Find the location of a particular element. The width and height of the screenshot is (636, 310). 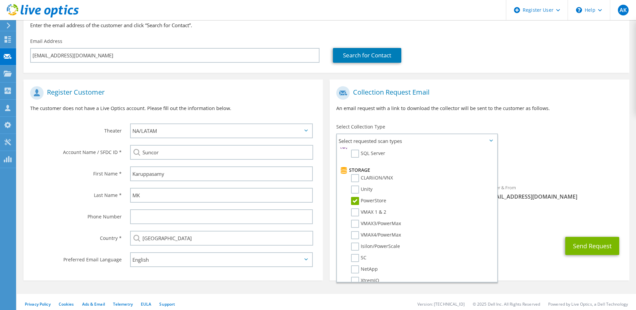

label: Country * is located at coordinates (76, 236).